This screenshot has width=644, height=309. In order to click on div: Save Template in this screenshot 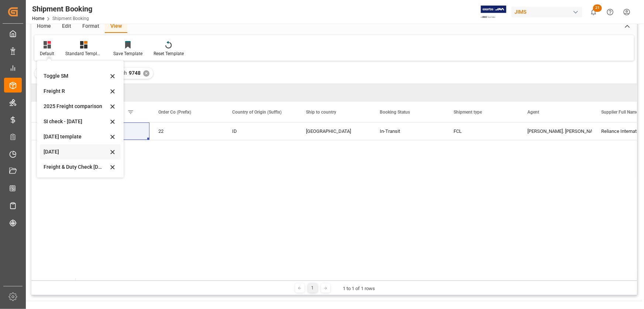, I will do `click(128, 54)`.